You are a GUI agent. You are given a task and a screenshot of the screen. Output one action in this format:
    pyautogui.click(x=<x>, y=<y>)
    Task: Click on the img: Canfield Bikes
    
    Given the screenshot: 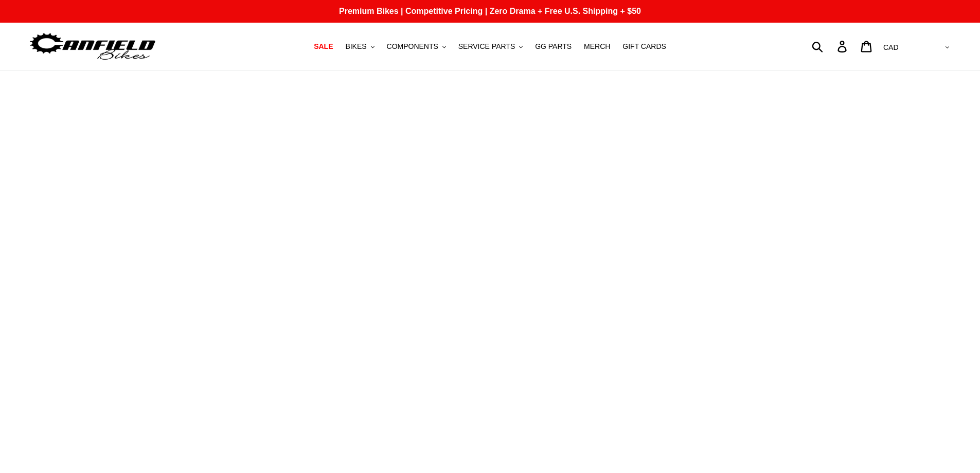 What is the action you would take?
    pyautogui.click(x=93, y=46)
    